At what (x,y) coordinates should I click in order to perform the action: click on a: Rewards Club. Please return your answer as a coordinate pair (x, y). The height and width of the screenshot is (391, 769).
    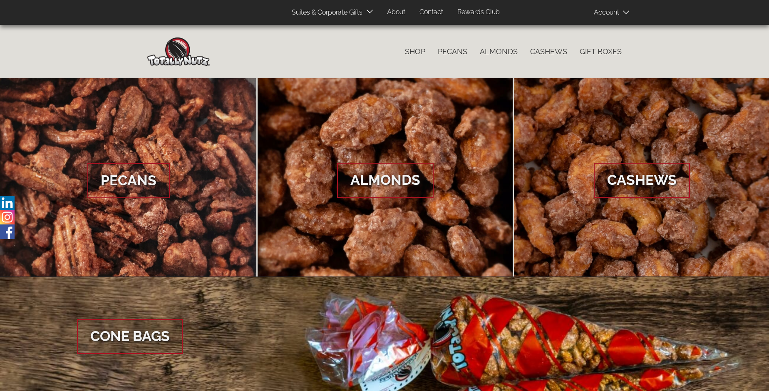
    Looking at the image, I should click on (479, 12).